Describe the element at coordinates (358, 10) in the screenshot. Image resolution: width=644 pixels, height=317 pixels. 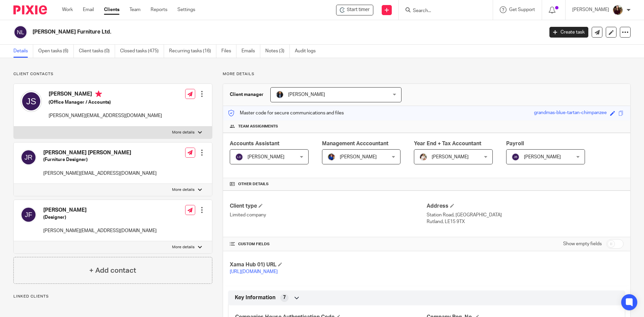
I see `span: Start timer` at that location.